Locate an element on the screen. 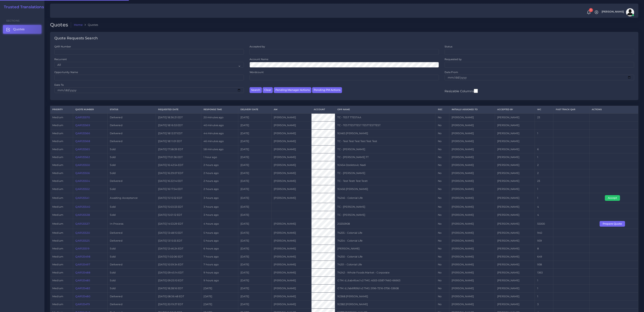  button: Pending Manager Actions is located at coordinates (292, 90).